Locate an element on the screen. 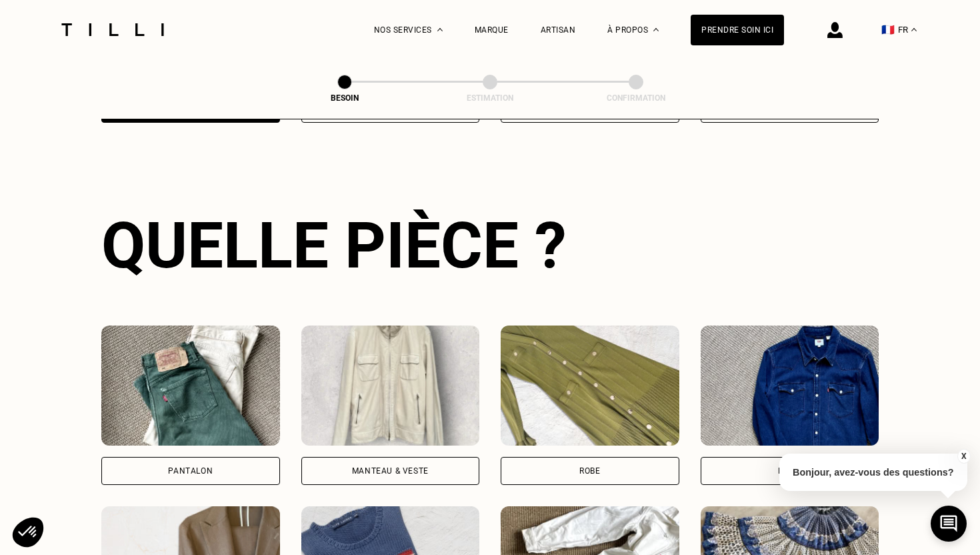 The image size is (980, 555). a: Marque is located at coordinates (491, 30).